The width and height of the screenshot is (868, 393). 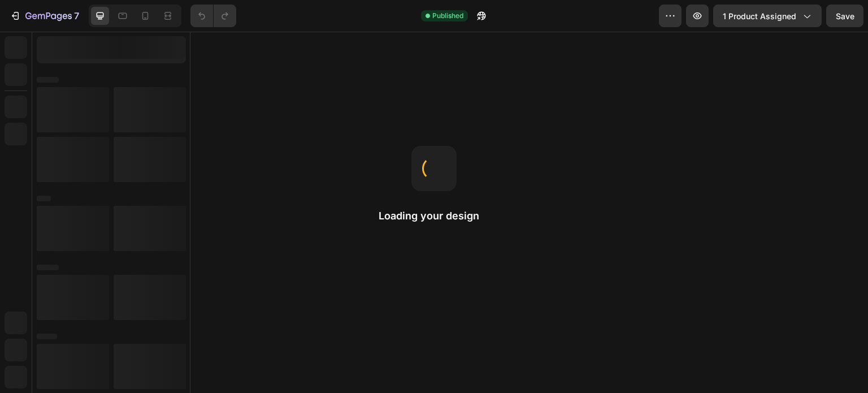 I want to click on span: Save, so click(x=845, y=16).